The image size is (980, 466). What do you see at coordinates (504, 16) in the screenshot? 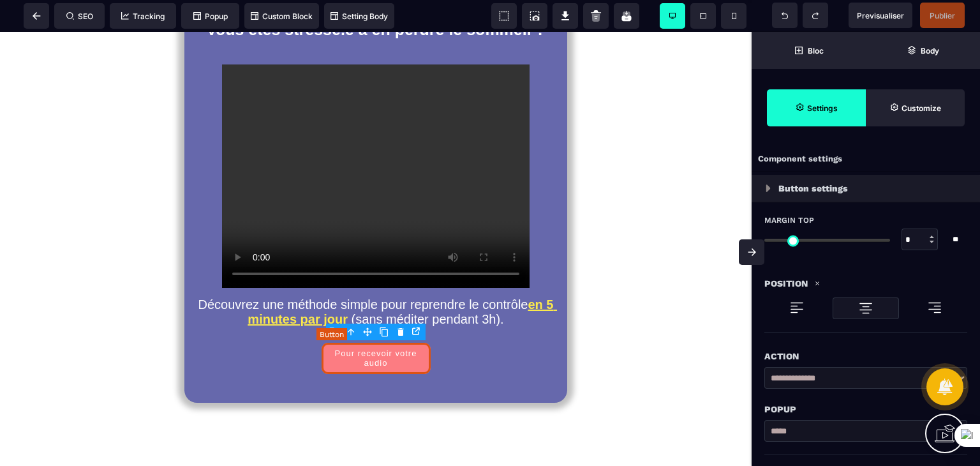
I see `span: View components` at bounding box center [504, 16].